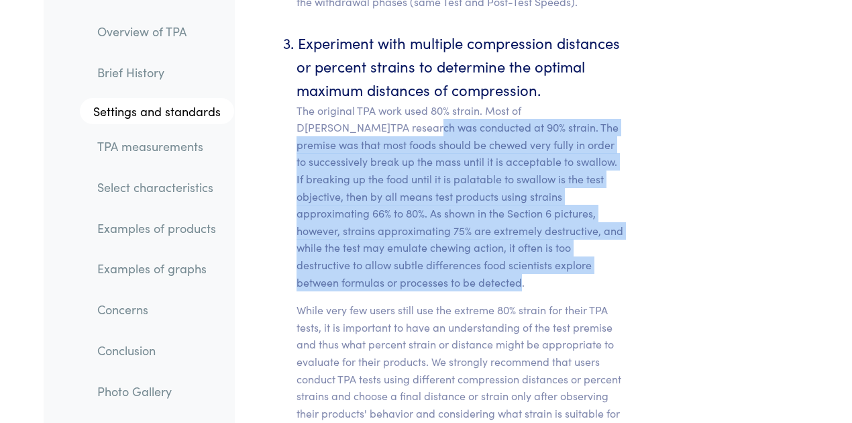  Describe the element at coordinates (160, 187) in the screenshot. I see `a: Select characteristics` at that location.